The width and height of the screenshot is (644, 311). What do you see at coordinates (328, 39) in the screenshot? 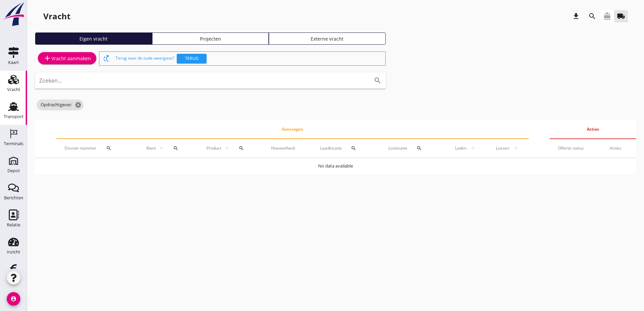
I see `a: Externe vracht` at bounding box center [328, 39].